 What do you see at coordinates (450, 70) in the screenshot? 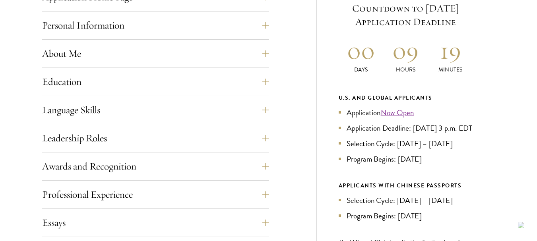
I see `p: Minutes` at bounding box center [450, 70].